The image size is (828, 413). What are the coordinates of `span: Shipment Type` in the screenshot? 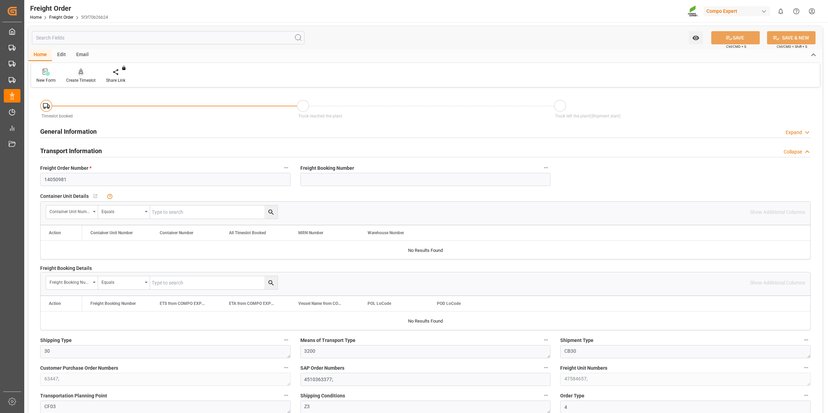 It's located at (577, 340).